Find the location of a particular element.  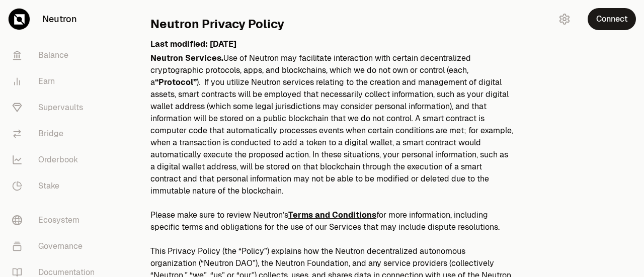

p: Please make sure to review Neutron’s for more information, including specific terms and obligatio... is located at coordinates (332, 221).